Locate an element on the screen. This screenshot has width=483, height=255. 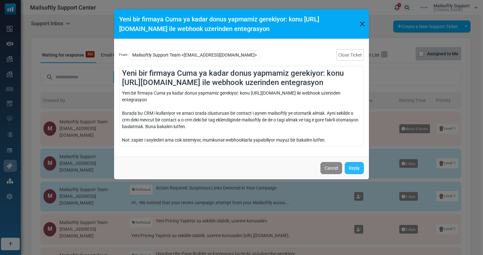
a: Reply is located at coordinates (355, 168).